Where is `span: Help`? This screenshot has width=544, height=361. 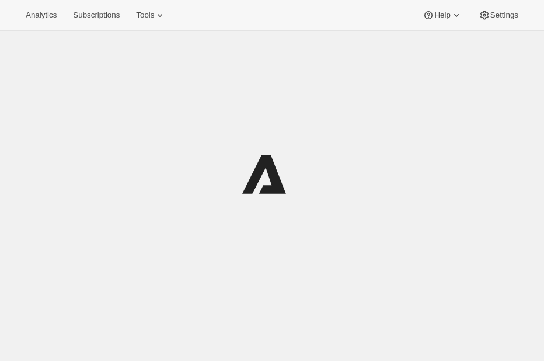 span: Help is located at coordinates (442, 15).